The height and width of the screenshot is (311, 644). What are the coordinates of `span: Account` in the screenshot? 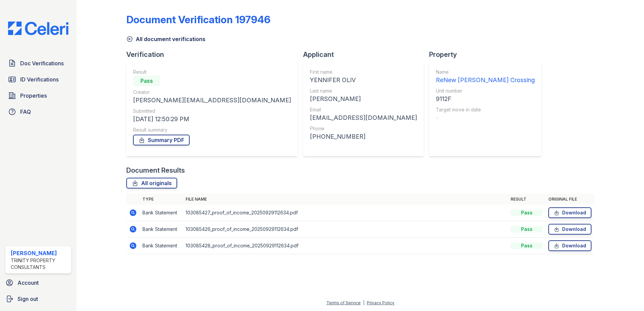 It's located at (28, 283).